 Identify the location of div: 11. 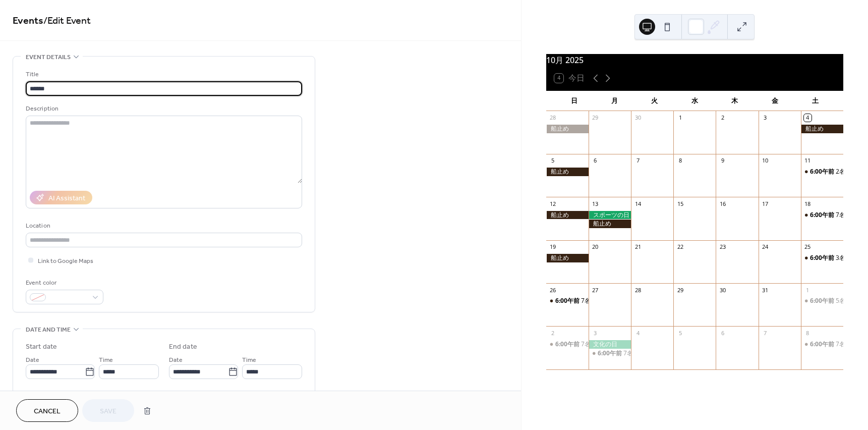
(807, 160).